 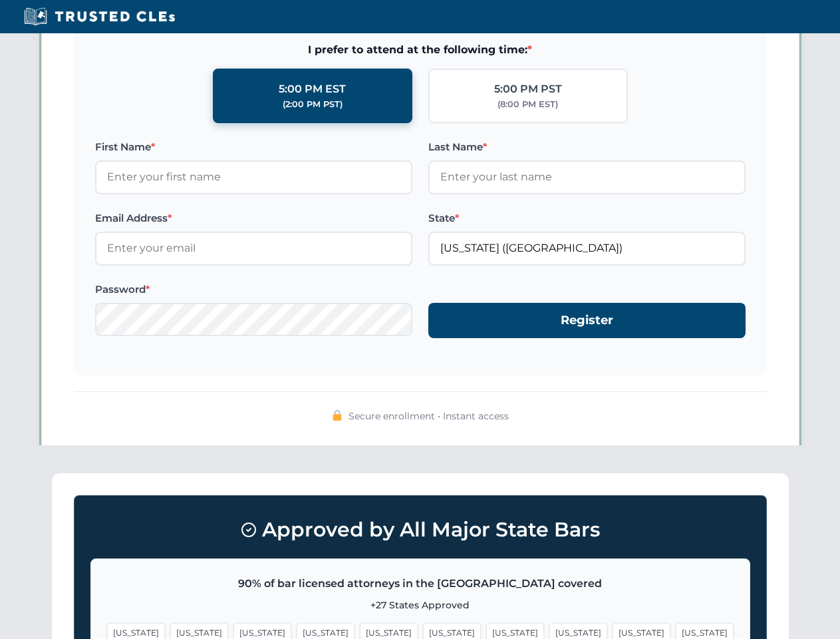 I want to click on input: Enter your last name, so click(x=587, y=177).